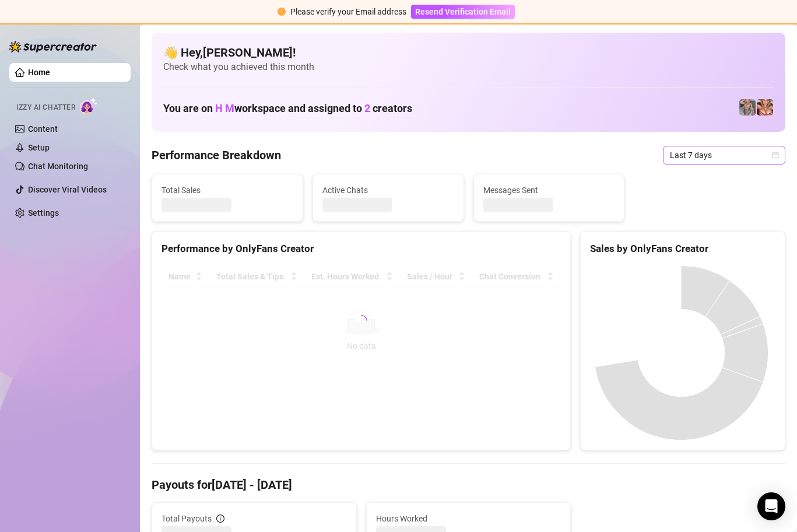 This screenshot has height=532, width=797. Describe the element at coordinates (683, 248) in the screenshot. I see `div: Sales by OnlyFans Creator` at that location.